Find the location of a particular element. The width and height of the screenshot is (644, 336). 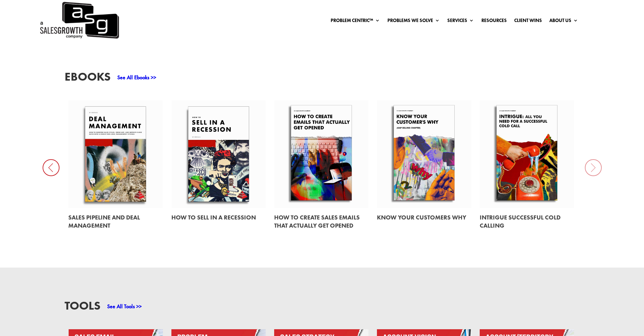

a: Resources is located at coordinates (494, 22).